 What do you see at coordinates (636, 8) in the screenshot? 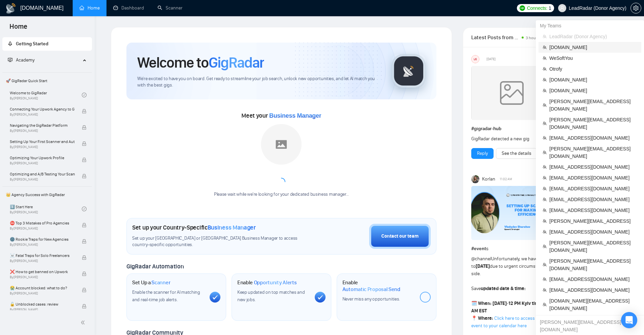
I see `button: setting` at bounding box center [636, 8].